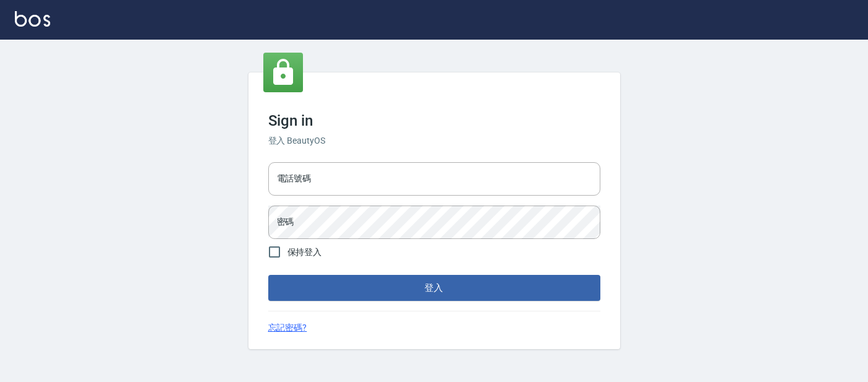 Image resolution: width=868 pixels, height=382 pixels. Describe the element at coordinates (287, 327) in the screenshot. I see `a: 忘記密碼?` at that location.